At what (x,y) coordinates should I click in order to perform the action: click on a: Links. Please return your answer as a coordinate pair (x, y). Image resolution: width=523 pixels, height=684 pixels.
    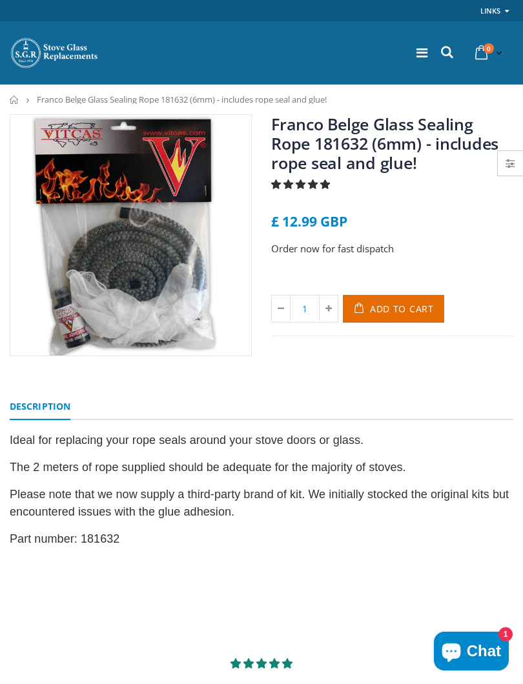
    Looking at the image, I should click on (490, 10).